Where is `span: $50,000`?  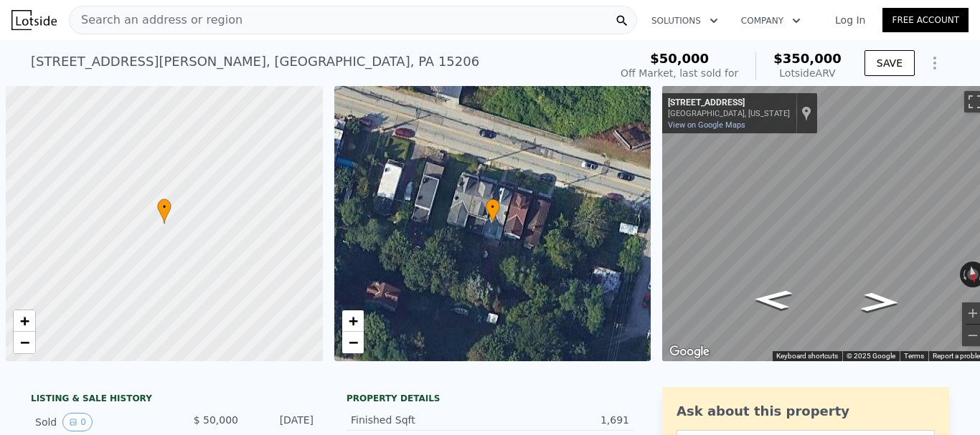 span: $50,000 is located at coordinates (679, 58).